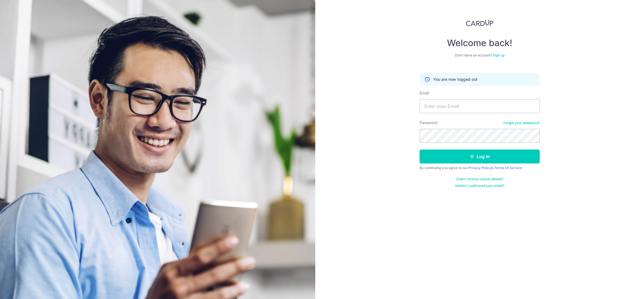 This screenshot has height=299, width=644. I want to click on input: Enter your Email, so click(479, 106).